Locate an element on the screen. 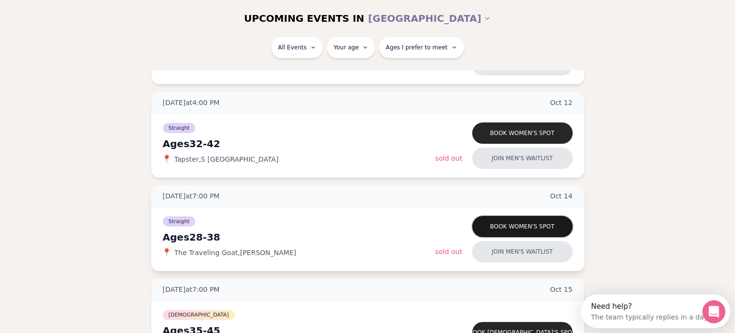  div: Ages 28-38 is located at coordinates (299, 237).